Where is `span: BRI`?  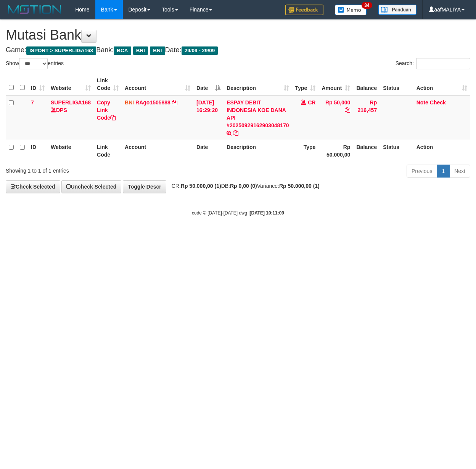
span: BRI is located at coordinates (140, 51).